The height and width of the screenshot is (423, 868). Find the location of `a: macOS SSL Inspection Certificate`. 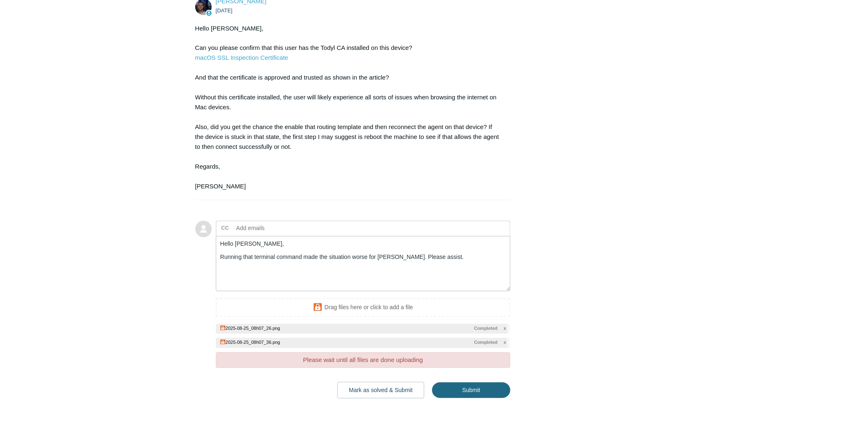

a: macOS SSL Inspection Certificate is located at coordinates (242, 58).